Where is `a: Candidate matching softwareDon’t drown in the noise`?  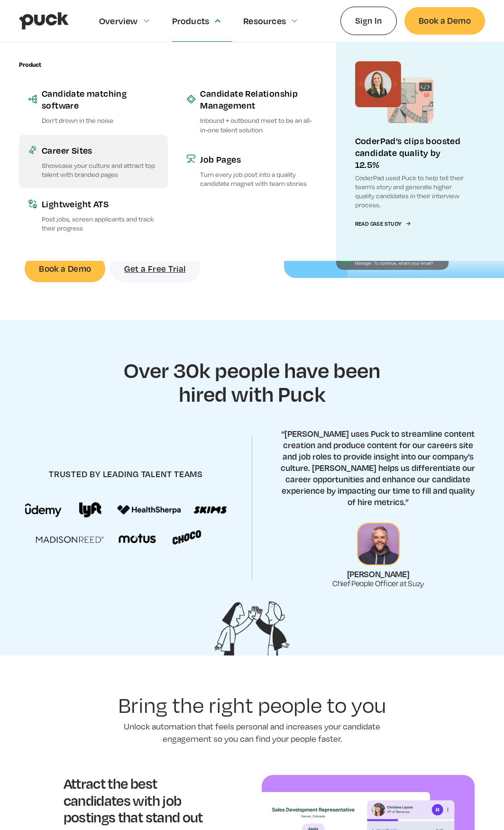
a: Candidate matching softwareDon’t drown in the noise is located at coordinates (93, 106).